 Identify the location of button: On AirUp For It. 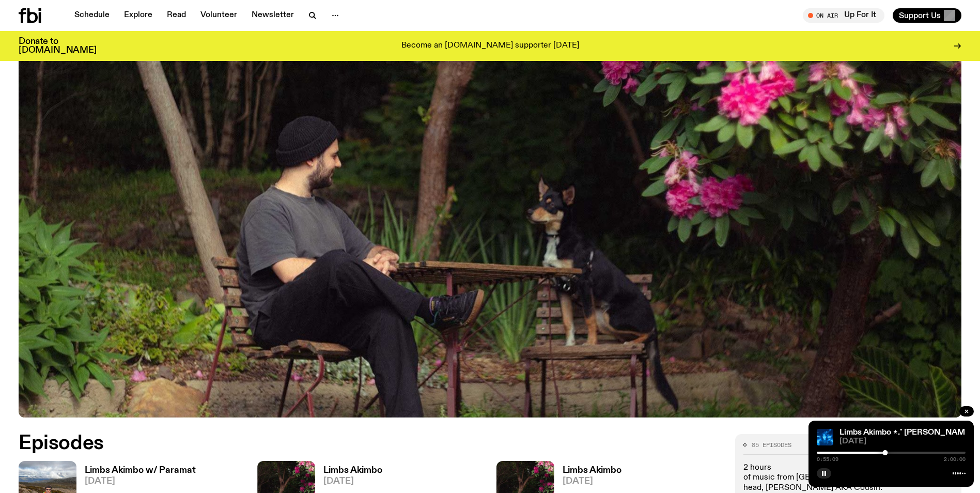
(843, 16).